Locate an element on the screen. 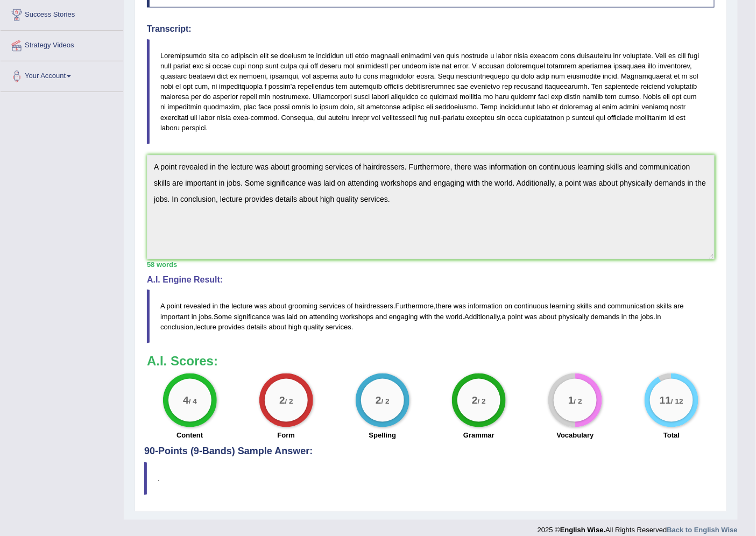 The image size is (756, 536). span: physically is located at coordinates (574, 317).